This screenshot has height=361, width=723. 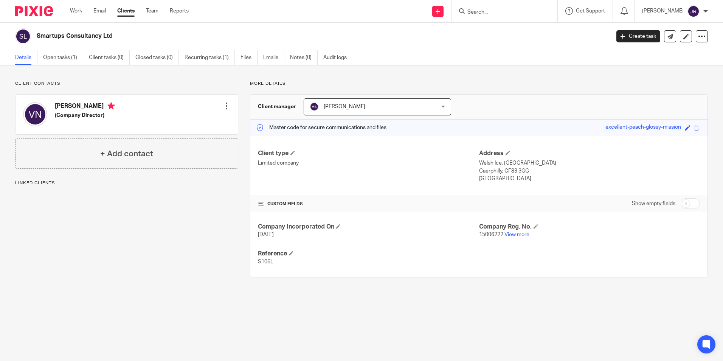 What do you see at coordinates (126, 11) in the screenshot?
I see `a: Clients` at bounding box center [126, 11].